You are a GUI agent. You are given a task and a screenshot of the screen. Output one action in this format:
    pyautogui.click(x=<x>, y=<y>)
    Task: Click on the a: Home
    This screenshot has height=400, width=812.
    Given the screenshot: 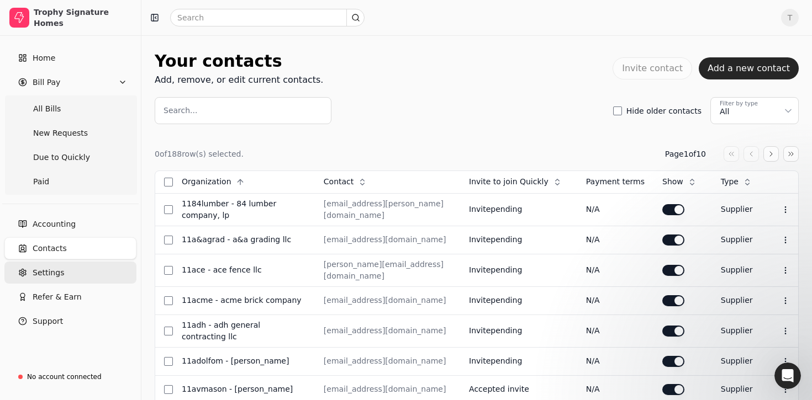 What is the action you would take?
    pyautogui.click(x=70, y=58)
    